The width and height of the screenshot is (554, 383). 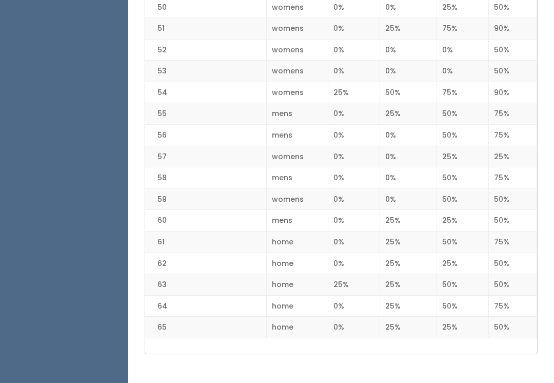 What do you see at coordinates (206, 136) in the screenshot?
I see `td: 56` at bounding box center [206, 136].